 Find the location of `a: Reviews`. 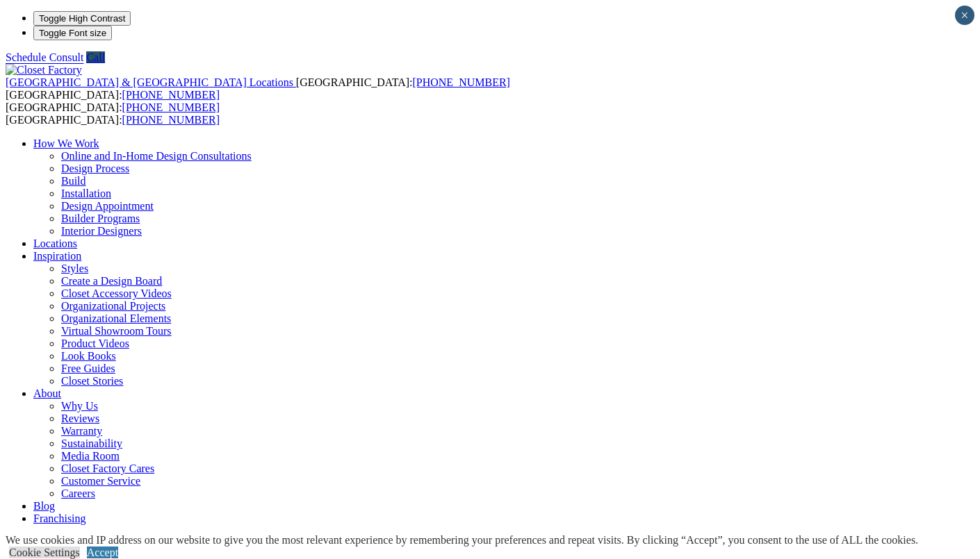

a: Reviews is located at coordinates (80, 418).